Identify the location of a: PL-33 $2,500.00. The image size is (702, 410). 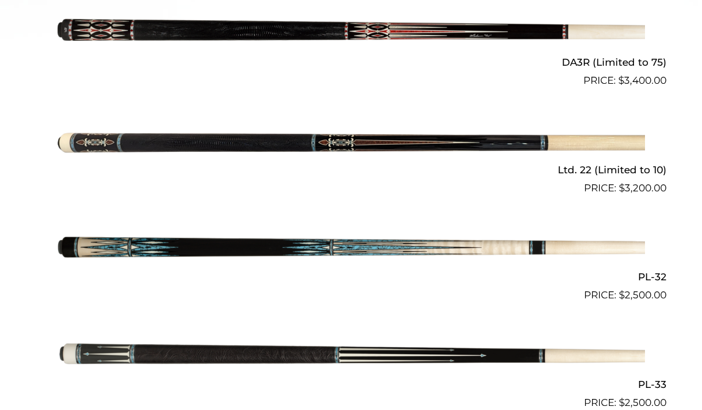
(352, 359).